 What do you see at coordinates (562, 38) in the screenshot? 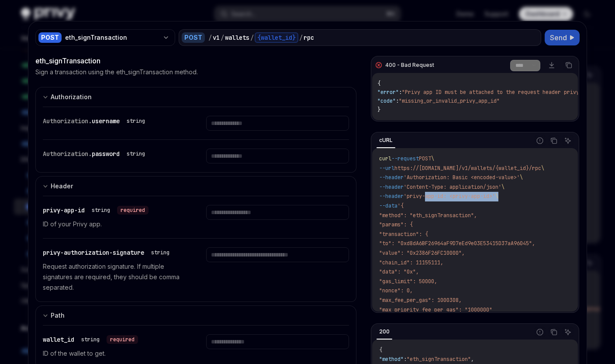
I see `button: Send` at bounding box center [562, 38].